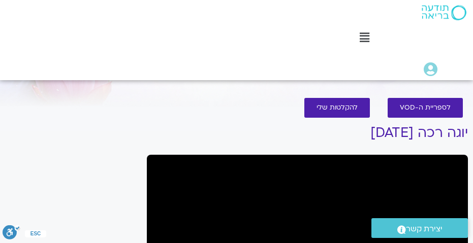 This screenshot has height=243, width=473. Describe the element at coordinates (425, 108) in the screenshot. I see `span: לספריית ה-VOD` at that location.